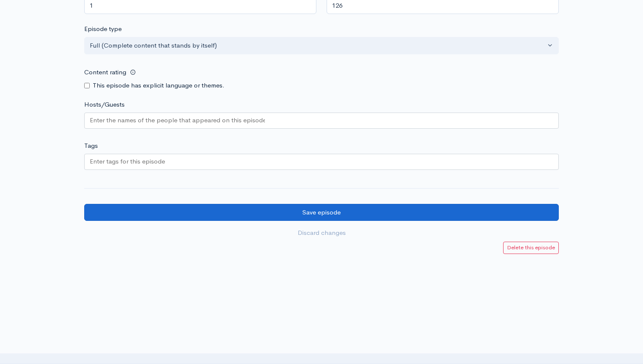  What do you see at coordinates (177, 120) in the screenshot?
I see `input: Enter the names of the people that appeared on this episode` at bounding box center [177, 120].